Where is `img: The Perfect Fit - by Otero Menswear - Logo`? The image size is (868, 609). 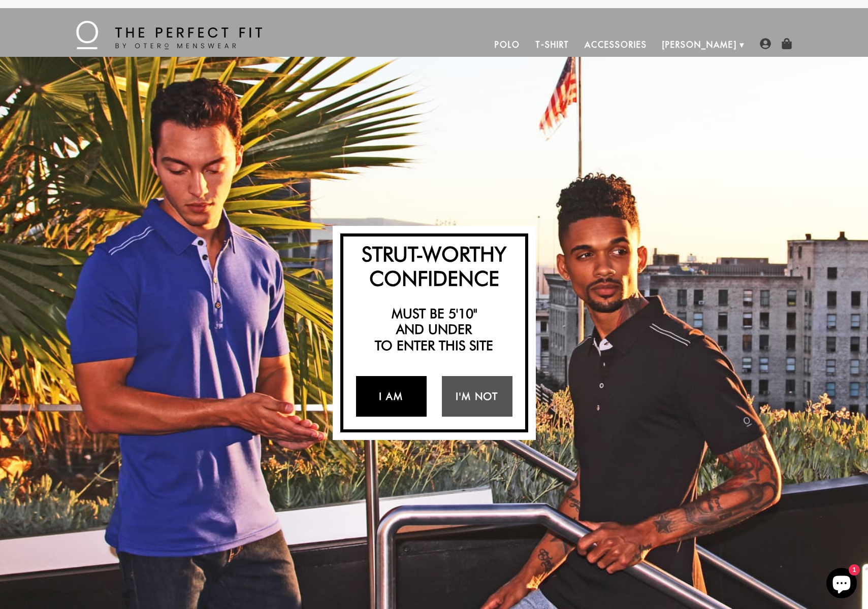 img: The Perfect Fit - by Otero Menswear - Logo is located at coordinates (170, 35).